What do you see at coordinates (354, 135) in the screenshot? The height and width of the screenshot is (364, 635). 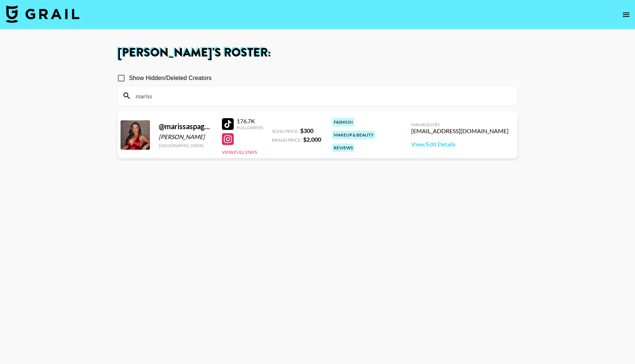 I see `div: makeup & beauty` at bounding box center [354, 135].